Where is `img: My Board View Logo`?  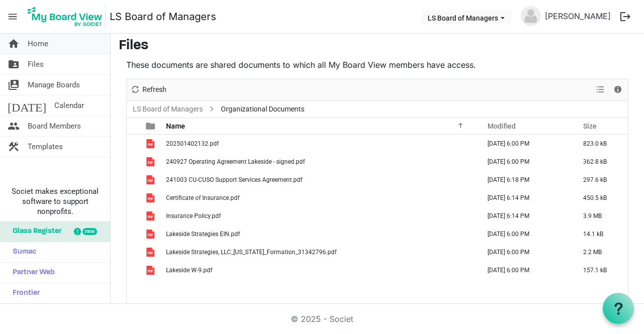 img: My Board View Logo is located at coordinates (65, 16).